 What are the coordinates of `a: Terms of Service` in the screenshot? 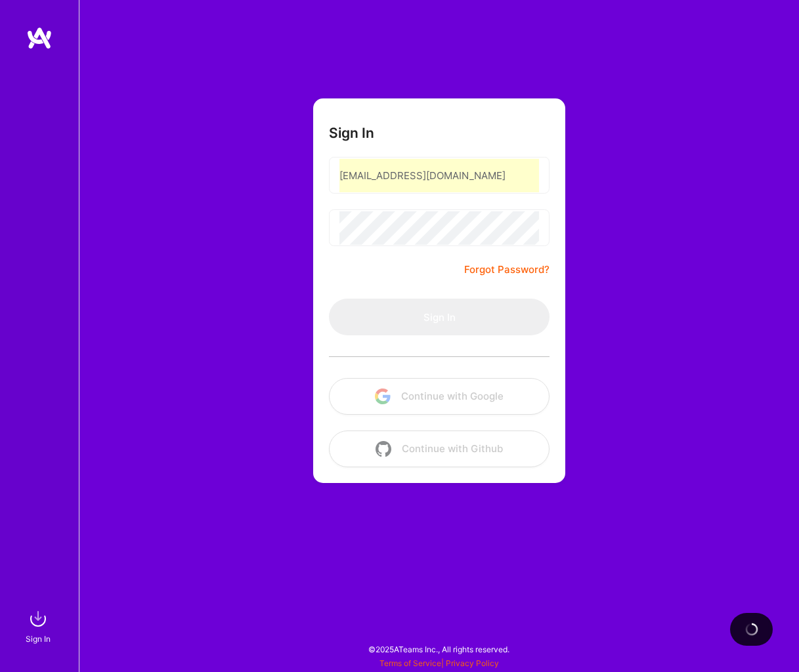 It's located at (410, 663).